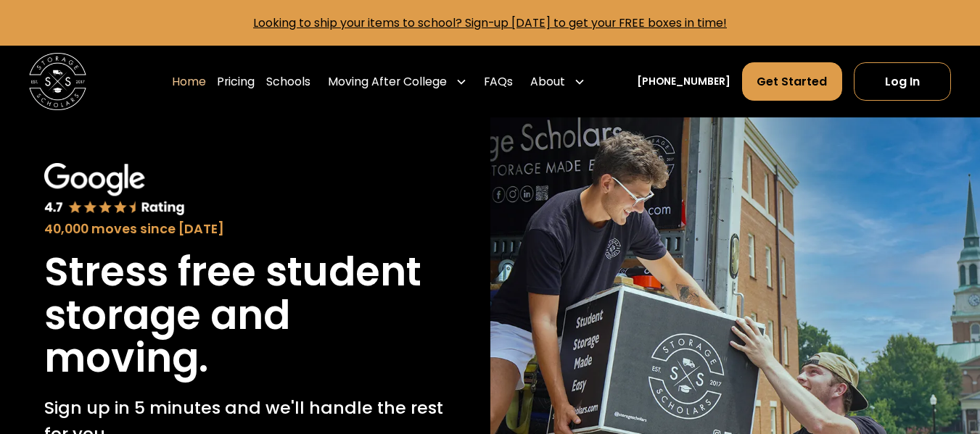 The image size is (980, 434). I want to click on a: Home, so click(189, 81).